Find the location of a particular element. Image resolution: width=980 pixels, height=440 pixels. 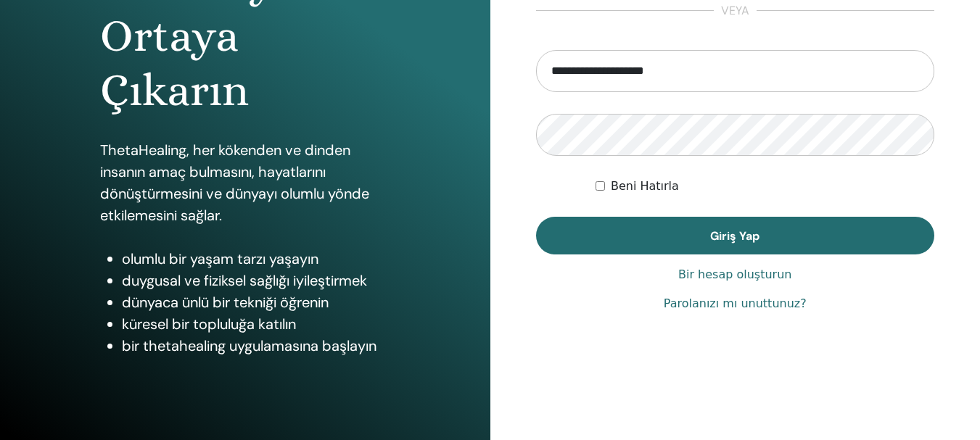

font: Bir hesap oluşturun is located at coordinates (735, 274).